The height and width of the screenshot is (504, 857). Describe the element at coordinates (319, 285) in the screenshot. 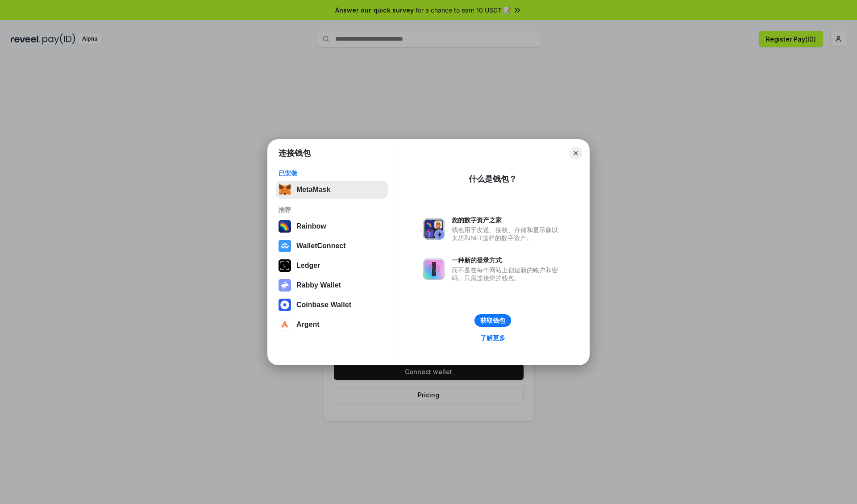

I see `div: Rabby Wallet` at that location.